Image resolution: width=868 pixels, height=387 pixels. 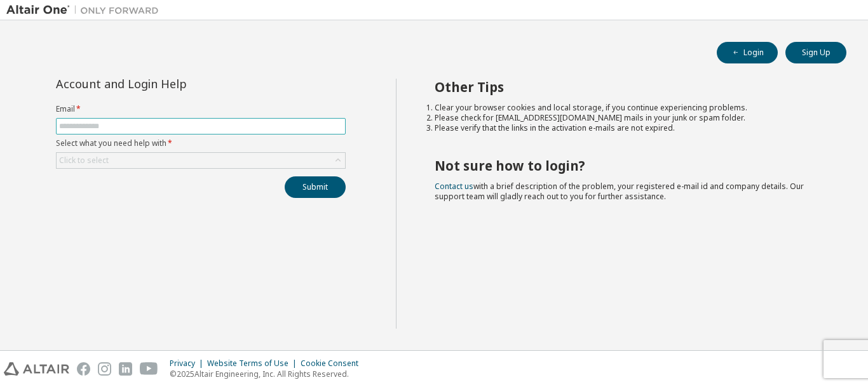 I want to click on div: Account and Login Help, so click(x=171, y=84).